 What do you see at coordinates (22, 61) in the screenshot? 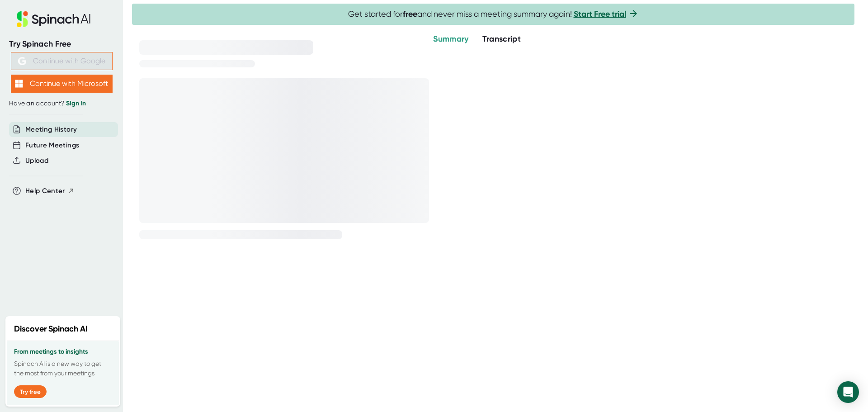
I see `img: Aehbyd4JwY73AAAAAElFTkSuQmCC` at bounding box center [22, 61].